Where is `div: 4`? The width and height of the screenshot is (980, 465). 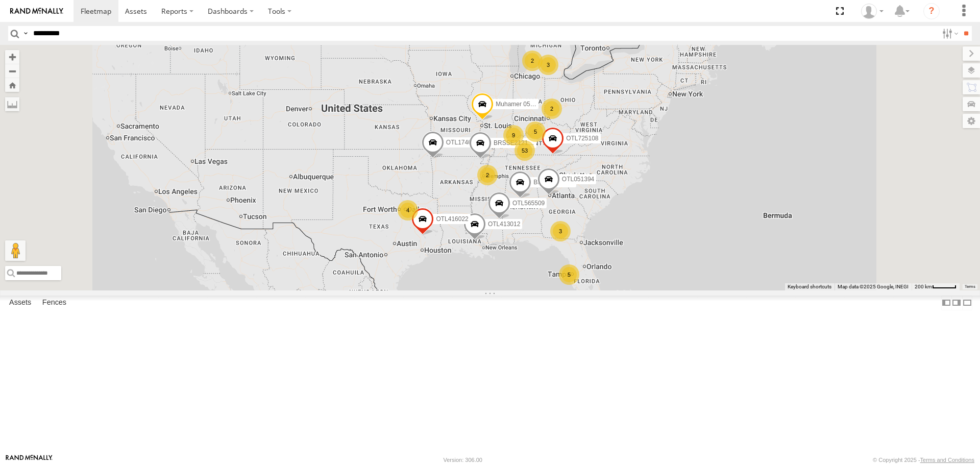 div: 4 is located at coordinates (407, 210).